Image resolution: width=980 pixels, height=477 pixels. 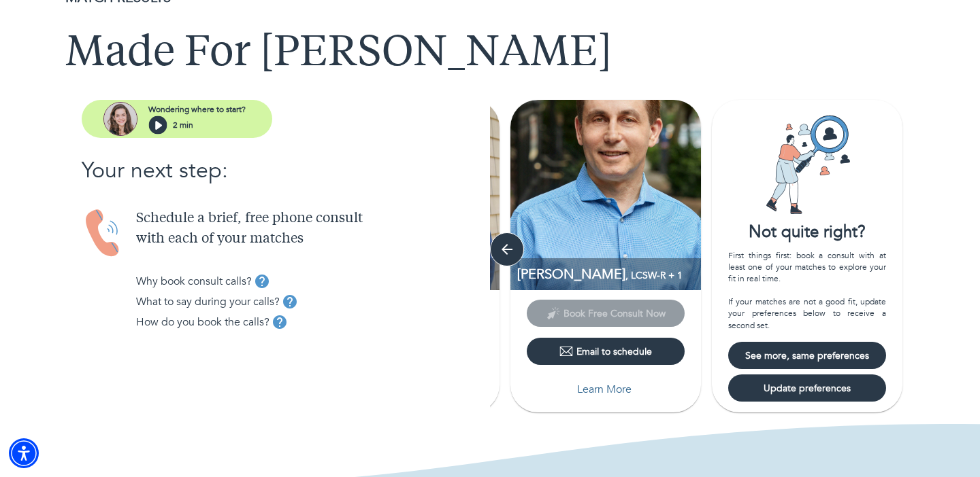 I want to click on p: What to say during your calls?, so click(x=207, y=302).